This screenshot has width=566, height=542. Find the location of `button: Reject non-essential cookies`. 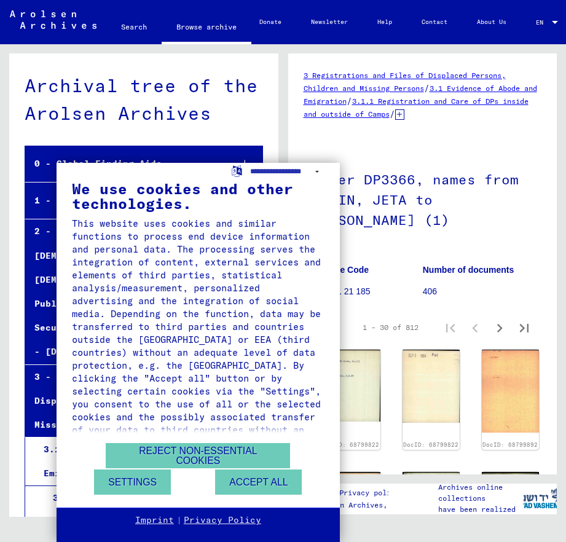

button: Reject non-essential cookies is located at coordinates (198, 456).